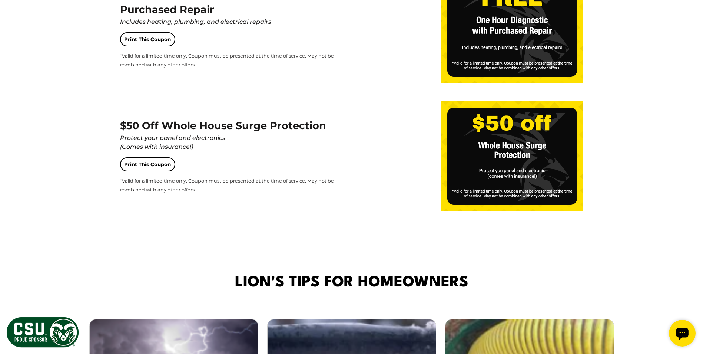 The width and height of the screenshot is (703, 354). Describe the element at coordinates (512, 156) in the screenshot. I see `img: whole-house-surge-protection-coupon.png.webp` at that location.